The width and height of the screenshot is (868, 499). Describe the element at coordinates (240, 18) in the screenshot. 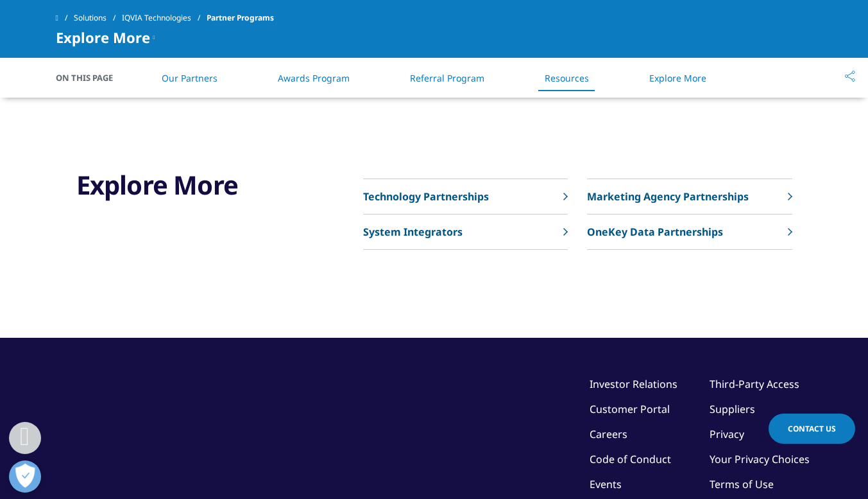

I see `span: Partner Programs` at that location.